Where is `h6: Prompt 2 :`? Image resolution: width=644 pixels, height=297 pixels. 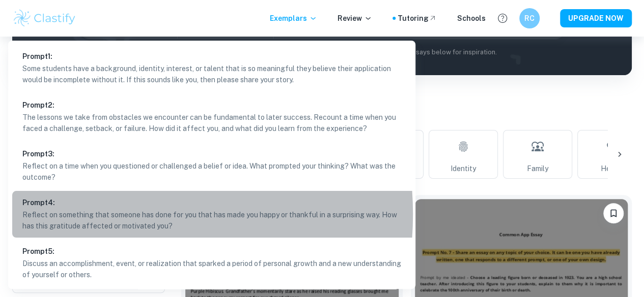
h6: Prompt 2 : is located at coordinates (38, 105).